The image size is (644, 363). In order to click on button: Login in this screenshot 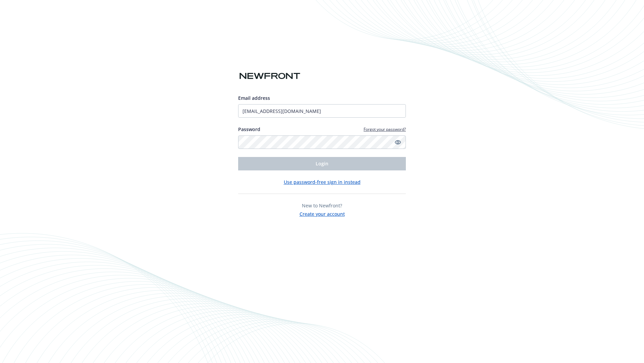, I will do `click(322, 164)`.